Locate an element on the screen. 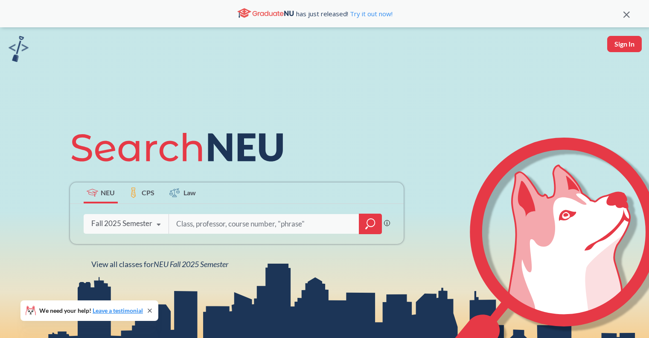  span: View all classes for is located at coordinates (160, 264).